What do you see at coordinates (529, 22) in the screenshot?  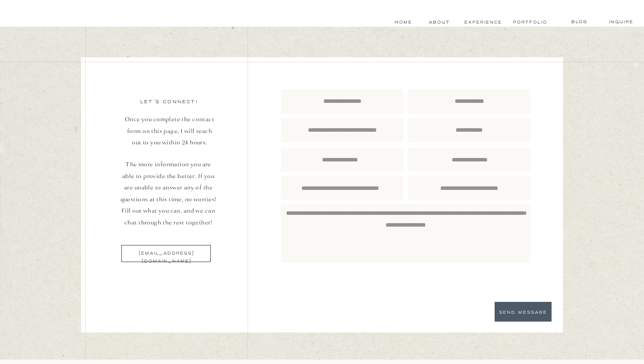 I see `nav: Portfolio` at bounding box center [529, 22].